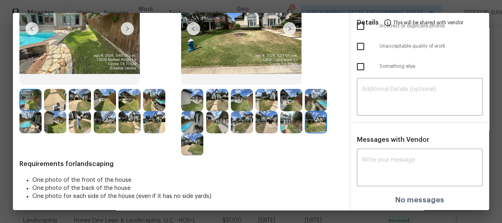 The width and height of the screenshot is (502, 223). Describe the element at coordinates (393, 140) in the screenshot. I see `span: Messages with Vendor` at that location.